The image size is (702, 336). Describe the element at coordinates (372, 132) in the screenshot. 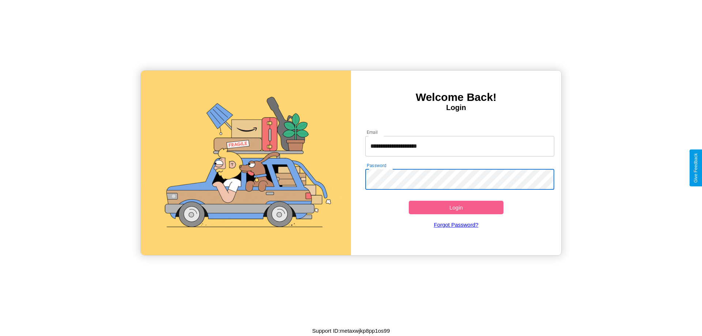

I see `label: Email` at that location.